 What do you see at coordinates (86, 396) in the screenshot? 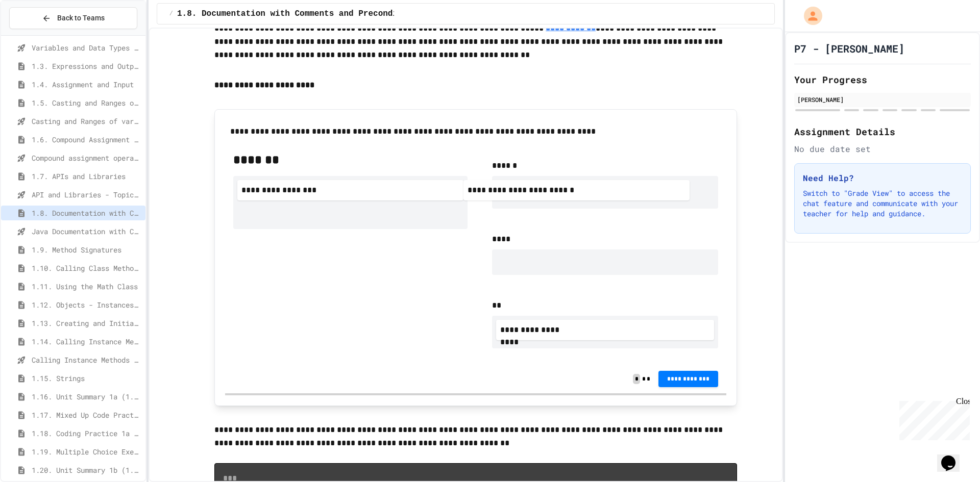
I see `span: 1.16. Unit Summary 1a (1.1-1.6)` at bounding box center [86, 396].